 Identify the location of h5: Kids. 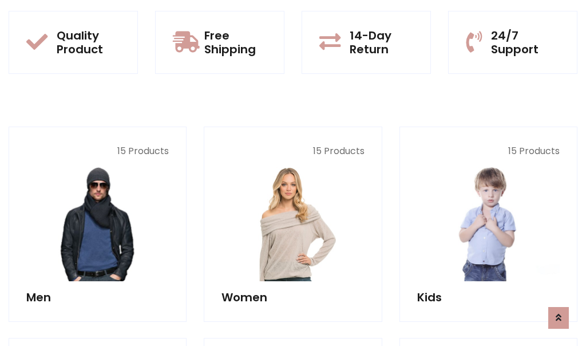
(488, 297).